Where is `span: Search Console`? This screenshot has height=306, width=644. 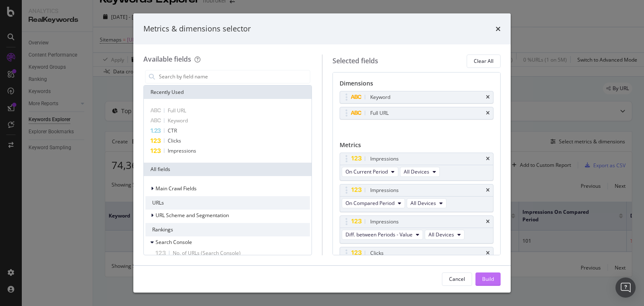 span: Search Console is located at coordinates (173, 242).